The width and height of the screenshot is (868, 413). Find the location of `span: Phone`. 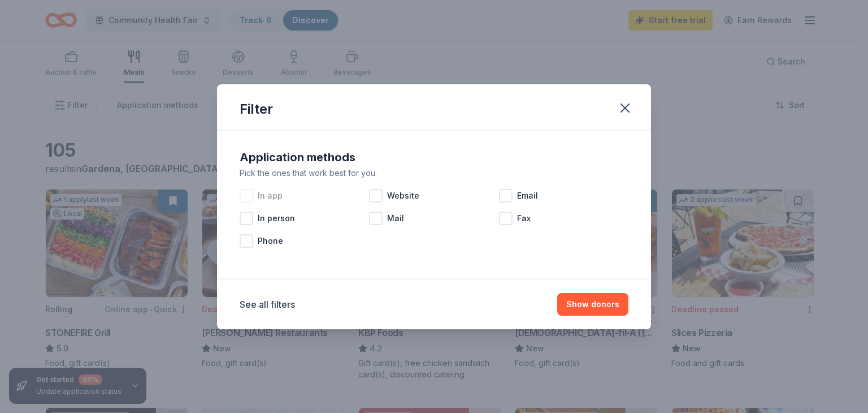

span: Phone is located at coordinates (270, 241).